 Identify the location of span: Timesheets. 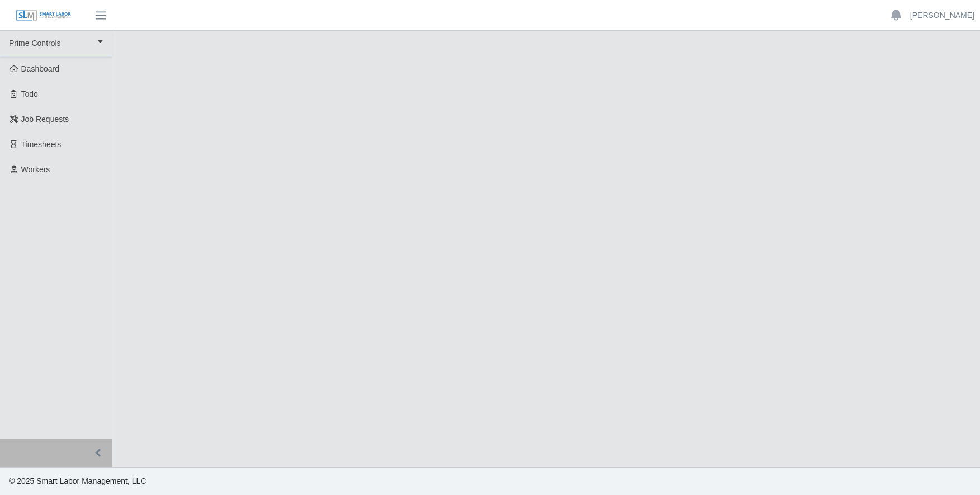
(41, 144).